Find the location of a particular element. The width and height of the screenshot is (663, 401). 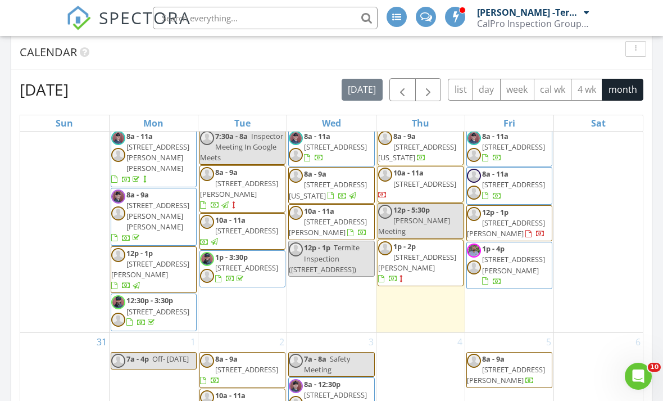

a: Thursday is located at coordinates (420, 123).